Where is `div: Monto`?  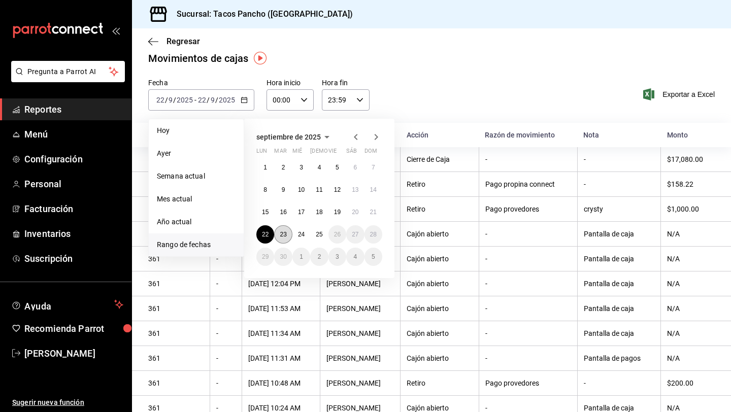
div: Monto is located at coordinates (691, 135).